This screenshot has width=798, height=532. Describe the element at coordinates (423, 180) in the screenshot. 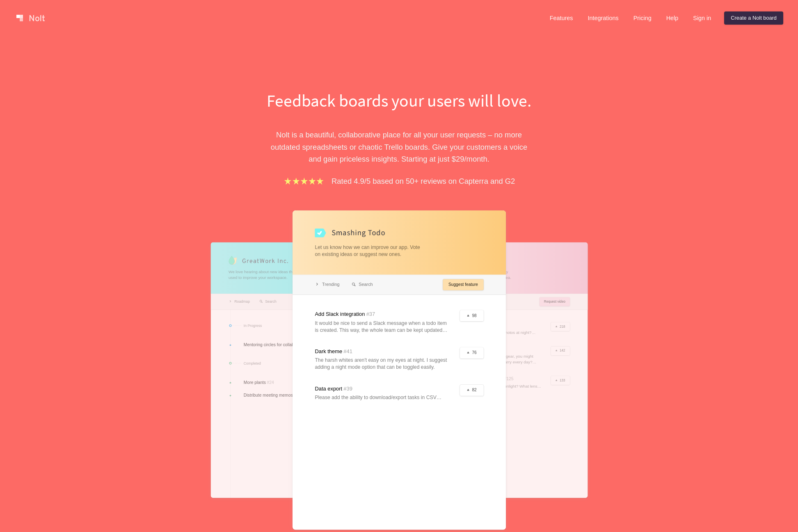

I see `p: Rated 4.9/5 based on 50+ reviews on Capterra and G2` at that location.